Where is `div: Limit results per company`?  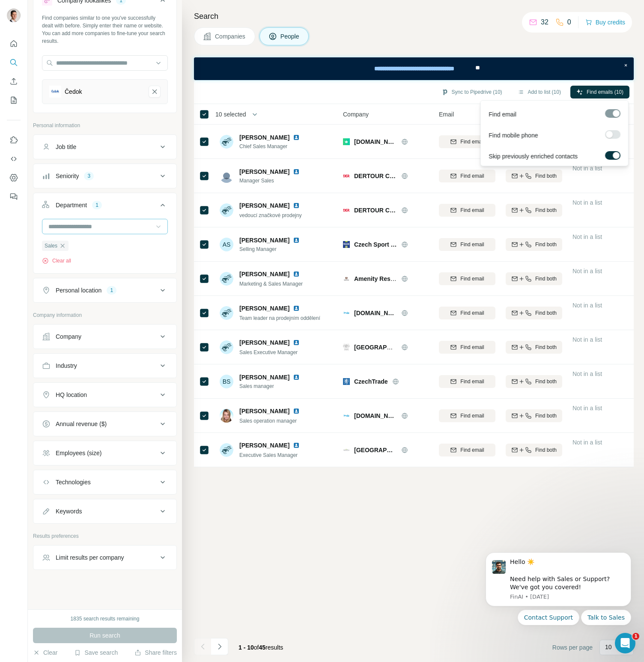
div: Limit results per company is located at coordinates (90, 557).